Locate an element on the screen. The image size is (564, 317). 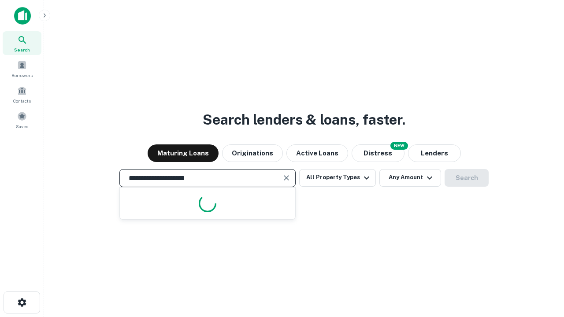
div: Borrowers is located at coordinates (22, 69).